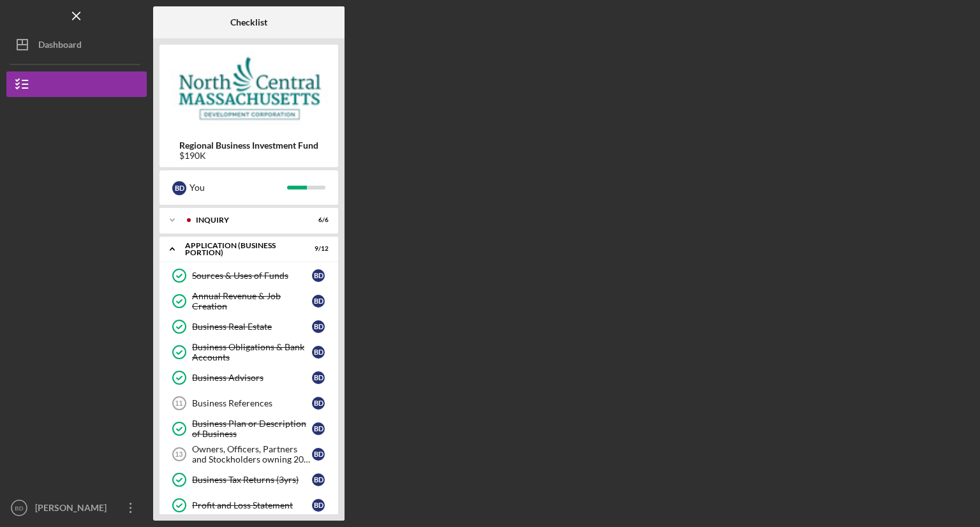 The height and width of the screenshot is (527, 980). I want to click on tspan: 13, so click(179, 454).